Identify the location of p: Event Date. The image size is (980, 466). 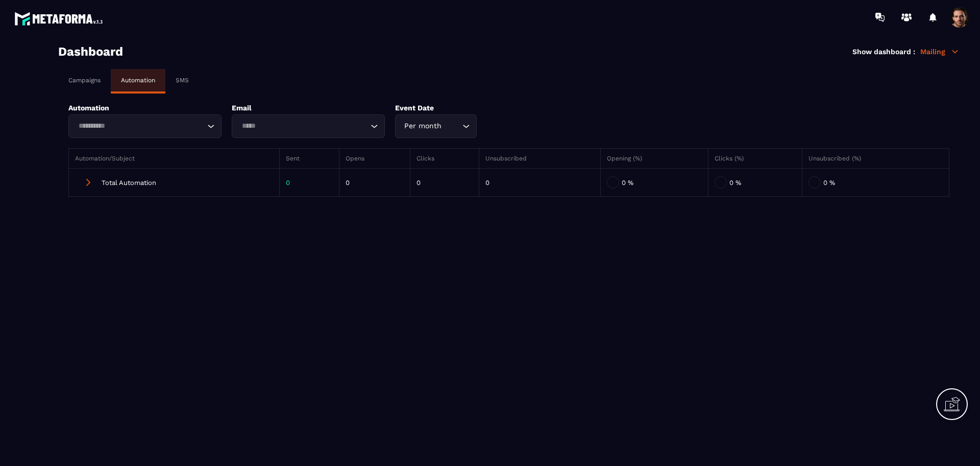
(459, 107).